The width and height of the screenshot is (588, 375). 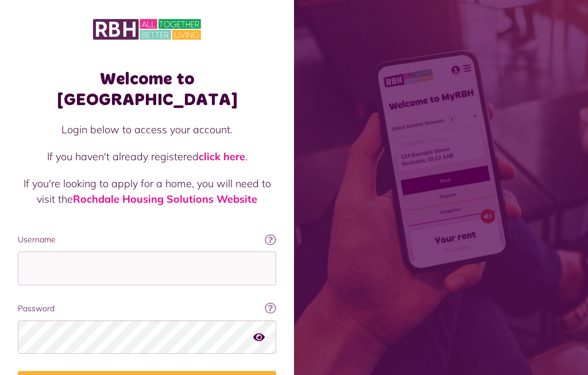 I want to click on p: If you haven't already registered ., so click(x=147, y=156).